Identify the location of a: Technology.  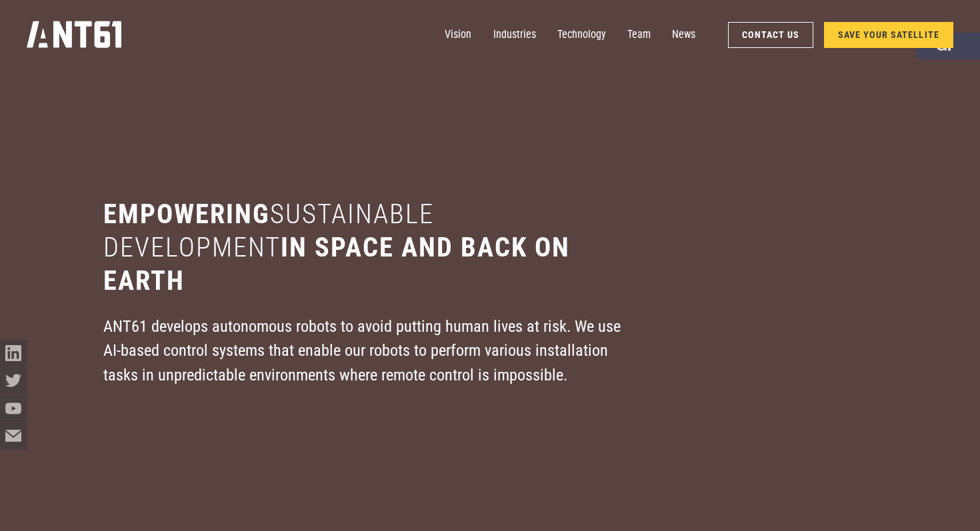
(581, 35).